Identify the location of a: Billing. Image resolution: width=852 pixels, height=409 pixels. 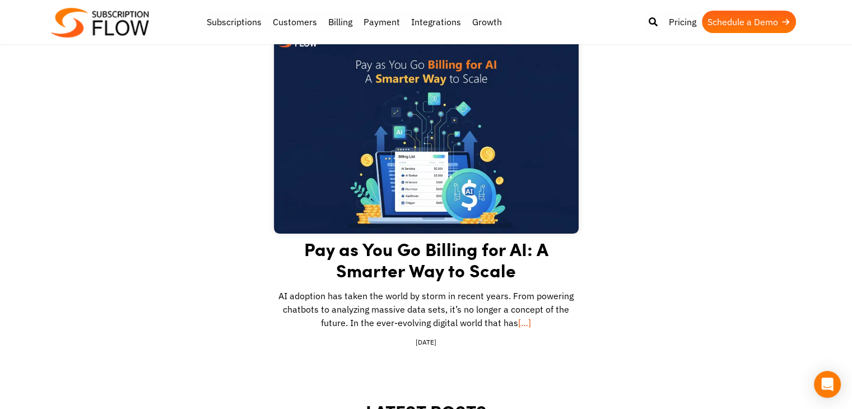
(340, 22).